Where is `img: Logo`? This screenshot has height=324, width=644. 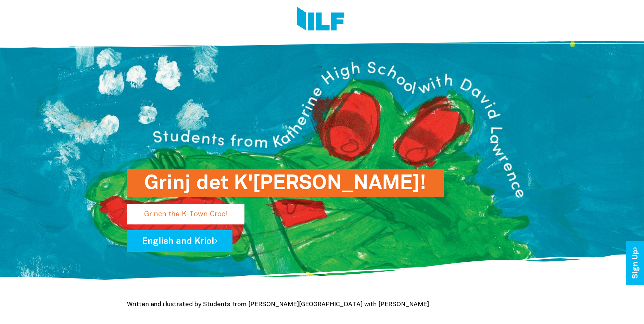 img: Logo is located at coordinates (321, 20).